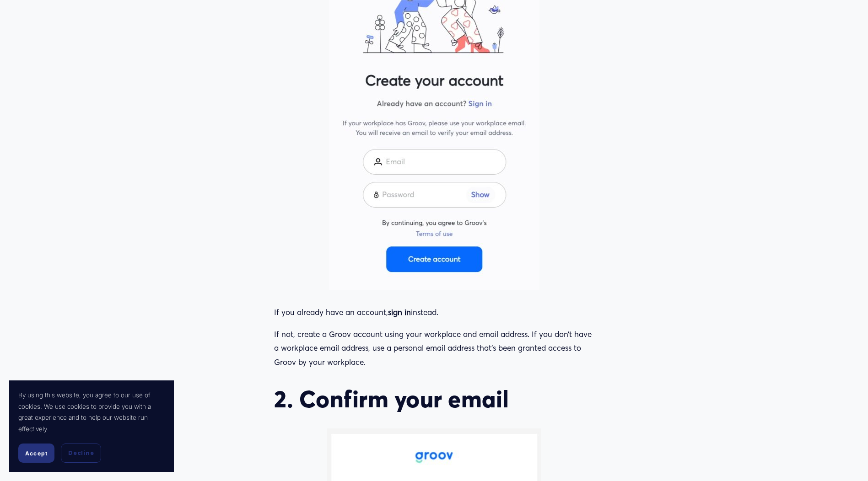  Describe the element at coordinates (434, 312) in the screenshot. I see `p: If you already have an account, instead.` at that location.